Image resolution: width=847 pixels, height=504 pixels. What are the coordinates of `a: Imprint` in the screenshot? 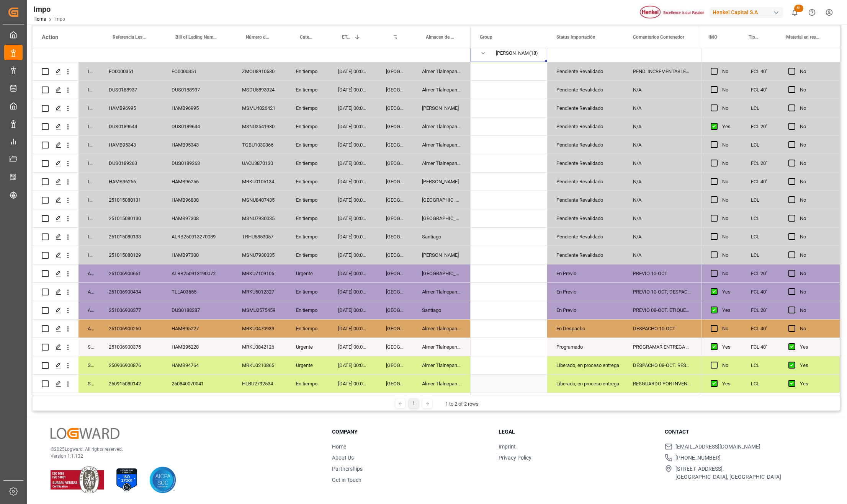 It's located at (507, 446).